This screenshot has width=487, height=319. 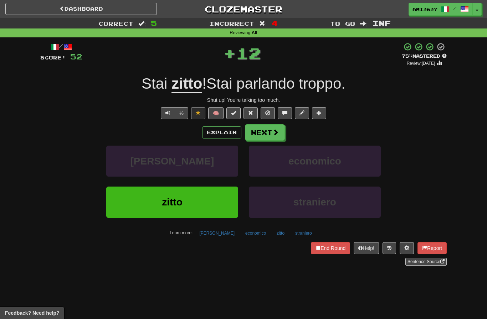 What do you see at coordinates (319, 113) in the screenshot?
I see `button: Add to collection (alt+a)` at bounding box center [319, 113].